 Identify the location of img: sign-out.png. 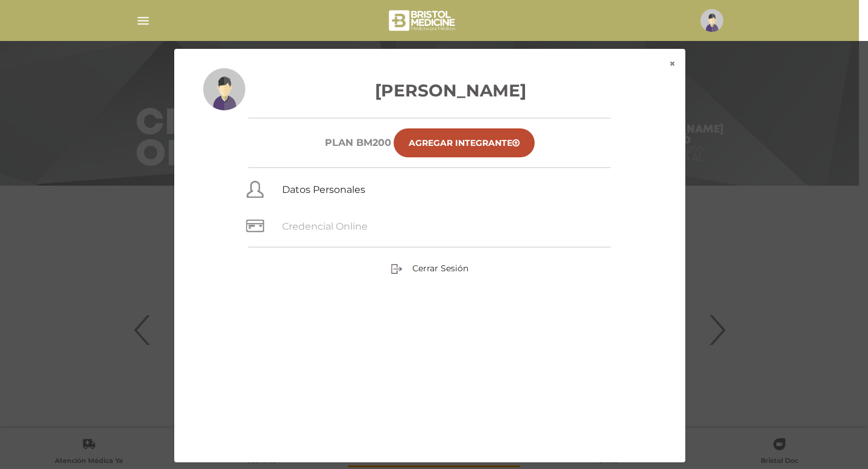
(397, 269).